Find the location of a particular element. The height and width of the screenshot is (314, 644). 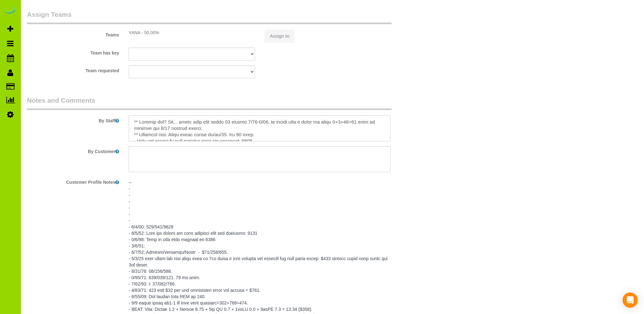

div: Open Intercom Messenger is located at coordinates (630, 300).